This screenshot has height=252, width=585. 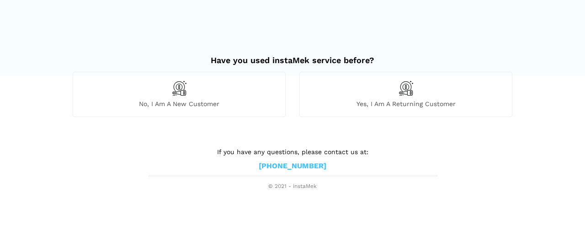 What do you see at coordinates (292, 186) in the screenshot?
I see `span: © 2021 - instaMek` at bounding box center [292, 186].